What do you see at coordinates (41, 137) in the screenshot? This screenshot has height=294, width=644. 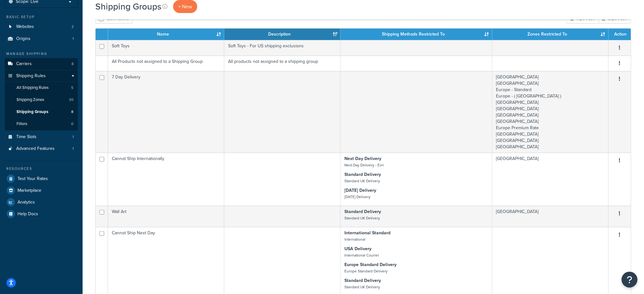 I see `a: Time Slots 1` at bounding box center [41, 137].